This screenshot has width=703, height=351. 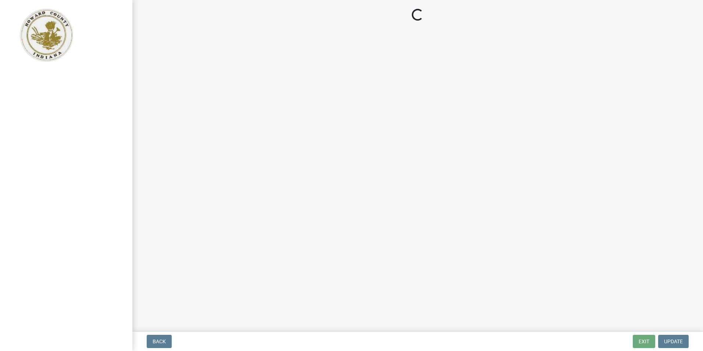 What do you see at coordinates (46, 35) in the screenshot?
I see `img: Howard County, Indiana` at bounding box center [46, 35].